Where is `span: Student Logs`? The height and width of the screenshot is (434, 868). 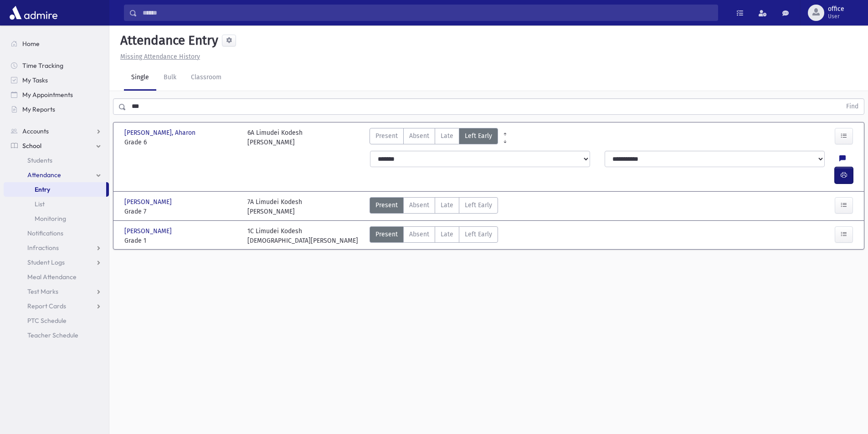
span: Student Logs is located at coordinates (46, 262).